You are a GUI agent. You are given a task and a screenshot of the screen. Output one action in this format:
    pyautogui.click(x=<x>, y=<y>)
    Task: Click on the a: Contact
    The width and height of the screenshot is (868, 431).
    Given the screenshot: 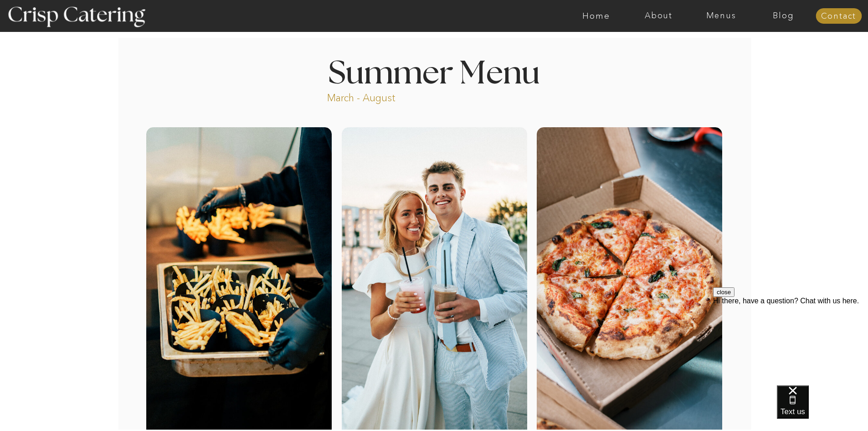 What is the action you would take?
    pyautogui.click(x=838, y=16)
    